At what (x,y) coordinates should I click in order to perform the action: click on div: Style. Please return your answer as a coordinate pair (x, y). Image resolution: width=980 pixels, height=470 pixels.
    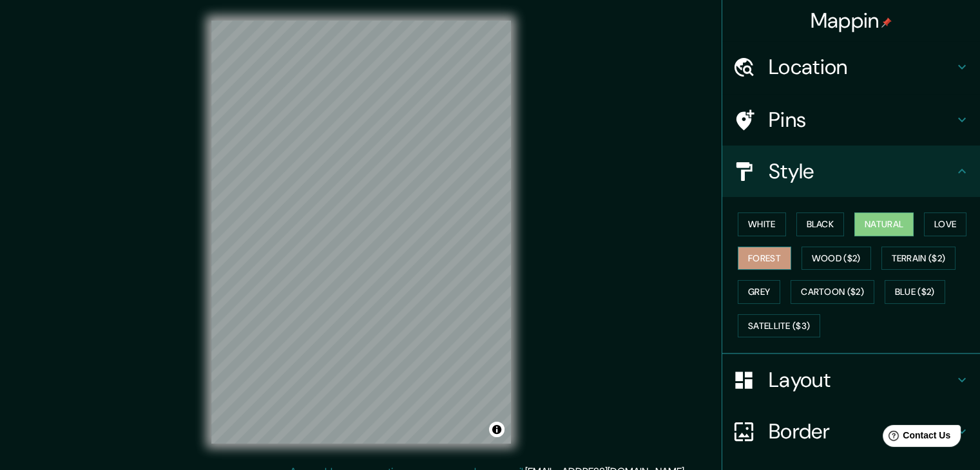
    Looking at the image, I should click on (851, 171).